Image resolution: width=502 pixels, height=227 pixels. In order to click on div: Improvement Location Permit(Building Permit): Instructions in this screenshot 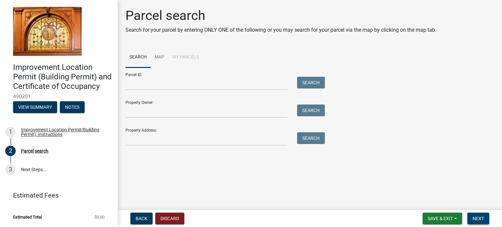, I will do `click(64, 132)`.